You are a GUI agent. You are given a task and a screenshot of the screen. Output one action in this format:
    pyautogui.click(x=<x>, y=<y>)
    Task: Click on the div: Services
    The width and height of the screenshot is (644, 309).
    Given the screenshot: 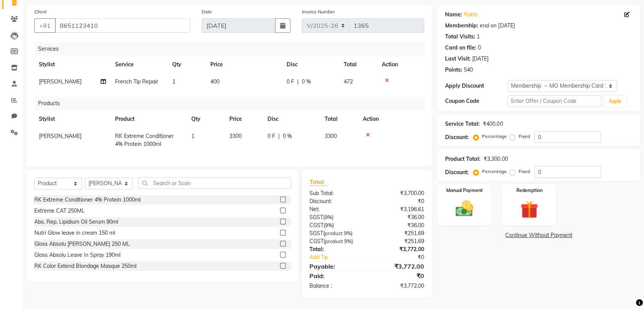 What is the action you would take?
    pyautogui.click(x=232, y=49)
    